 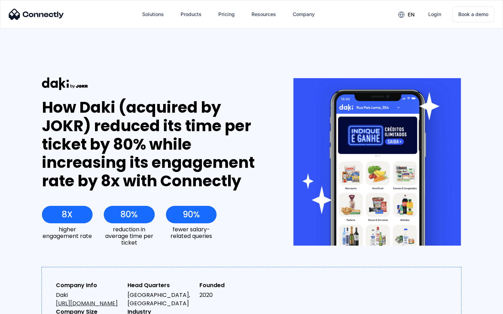 What do you see at coordinates (434, 14) in the screenshot?
I see `div: Login` at bounding box center [434, 14].